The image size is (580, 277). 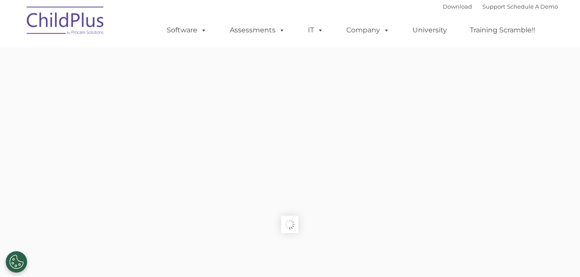 What do you see at coordinates (257, 30) in the screenshot?
I see `a: Assessments` at bounding box center [257, 30].